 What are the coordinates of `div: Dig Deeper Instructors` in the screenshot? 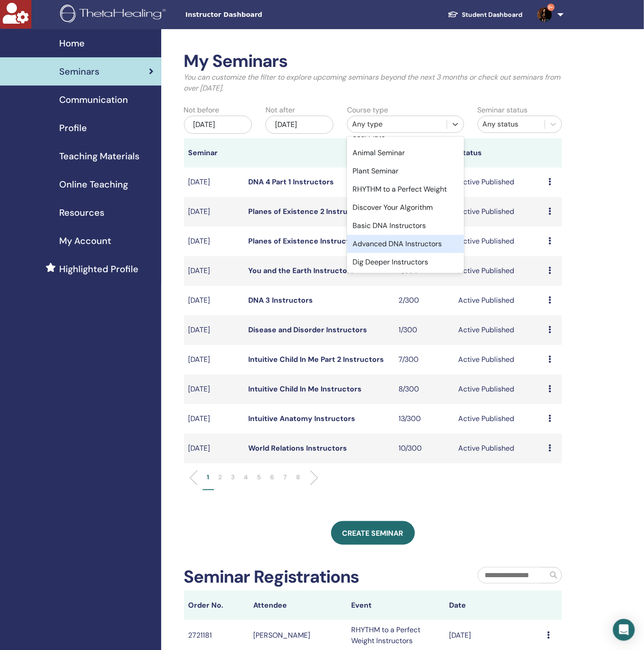 It's located at (405, 262).